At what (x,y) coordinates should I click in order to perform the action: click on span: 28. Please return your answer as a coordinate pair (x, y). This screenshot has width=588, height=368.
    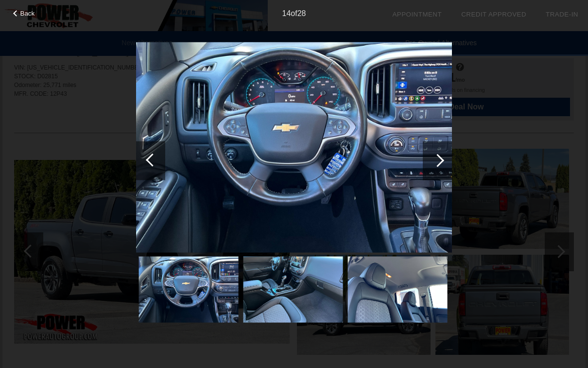
    Looking at the image, I should click on (302, 13).